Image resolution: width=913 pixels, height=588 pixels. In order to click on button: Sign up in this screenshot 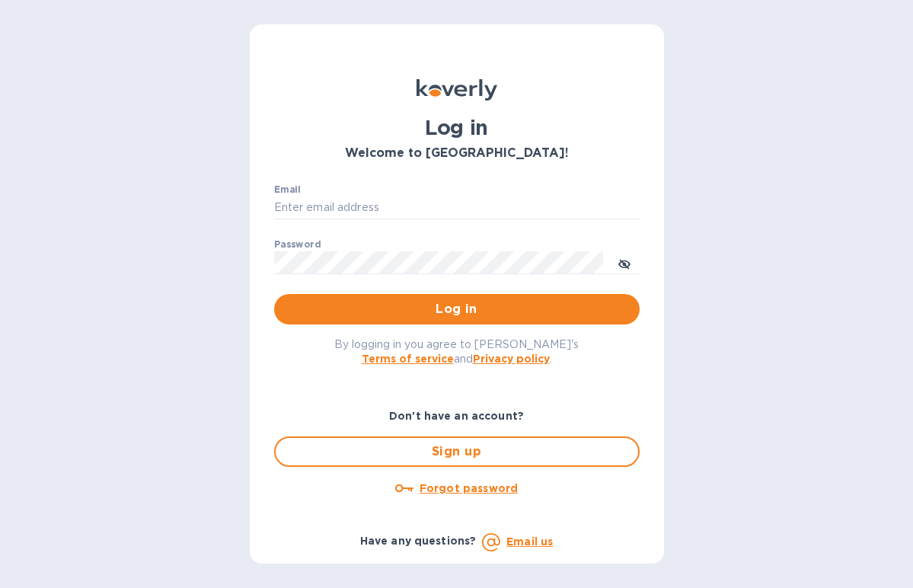, I will do `click(456, 451)`.